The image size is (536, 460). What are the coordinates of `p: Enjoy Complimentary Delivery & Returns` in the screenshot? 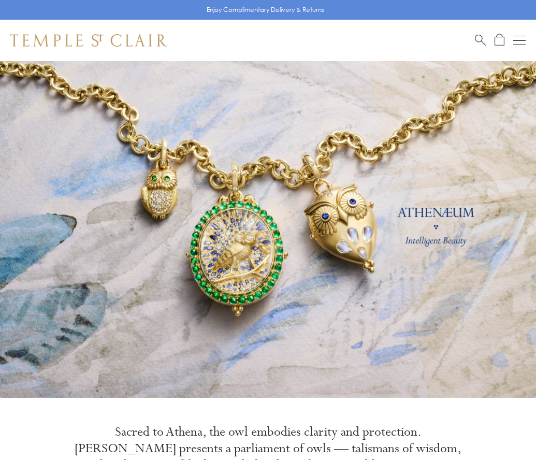 It's located at (265, 10).